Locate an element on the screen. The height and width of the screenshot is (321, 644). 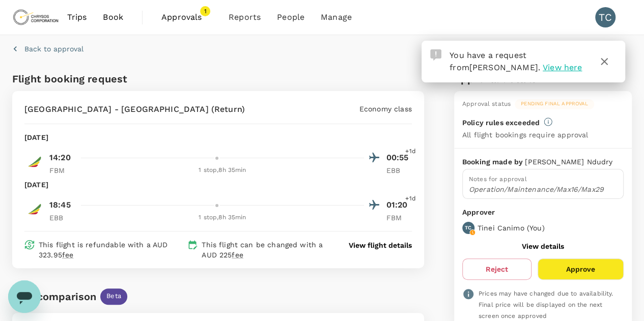
h6: Flight booking request is located at coordinates (114, 79).